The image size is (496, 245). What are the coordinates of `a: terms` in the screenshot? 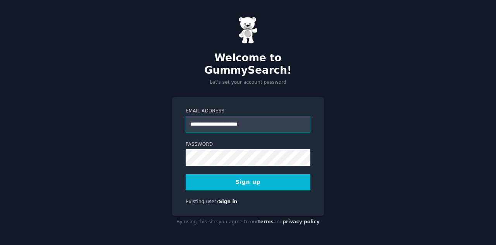 It's located at (266, 221).